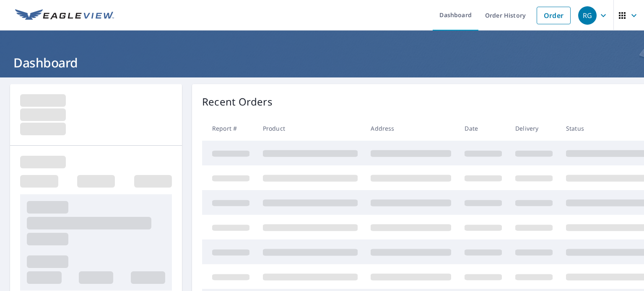 The width and height of the screenshot is (644, 291). I want to click on th: Report #, so click(229, 128).